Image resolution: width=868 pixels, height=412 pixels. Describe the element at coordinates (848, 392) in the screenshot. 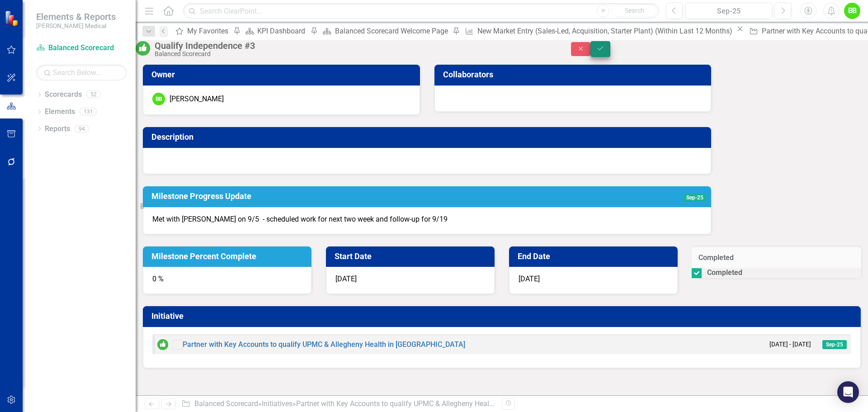

I see `div: Open Intercom Messenger` at that location.